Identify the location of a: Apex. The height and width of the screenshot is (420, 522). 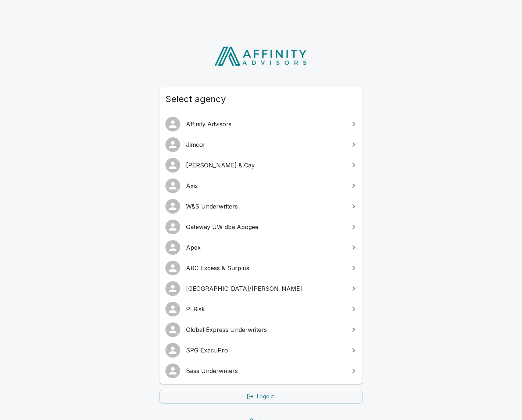
(261, 248).